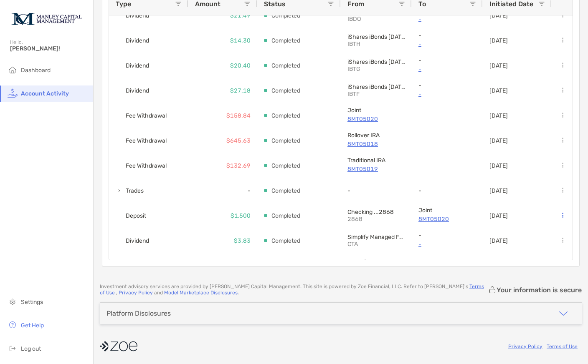 The width and height of the screenshot is (588, 364). Describe the element at coordinates (32, 325) in the screenshot. I see `span: Get Help` at that location.